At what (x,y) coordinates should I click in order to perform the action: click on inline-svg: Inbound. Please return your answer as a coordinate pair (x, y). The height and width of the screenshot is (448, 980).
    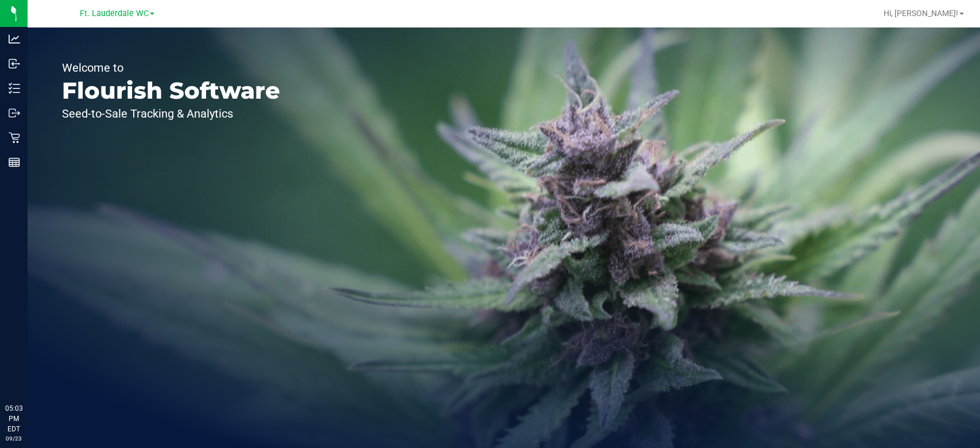
    Looking at the image, I should click on (14, 64).